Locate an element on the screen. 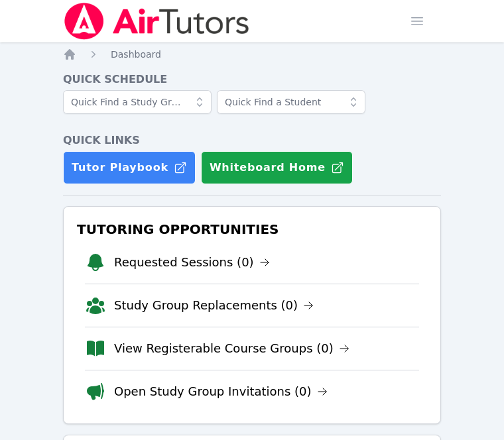  a: Dashboard is located at coordinates (136, 55).